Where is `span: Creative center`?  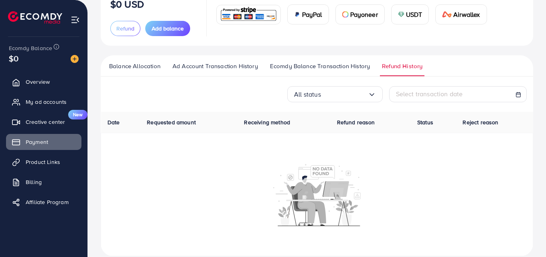 span: Creative center is located at coordinates (45, 122).